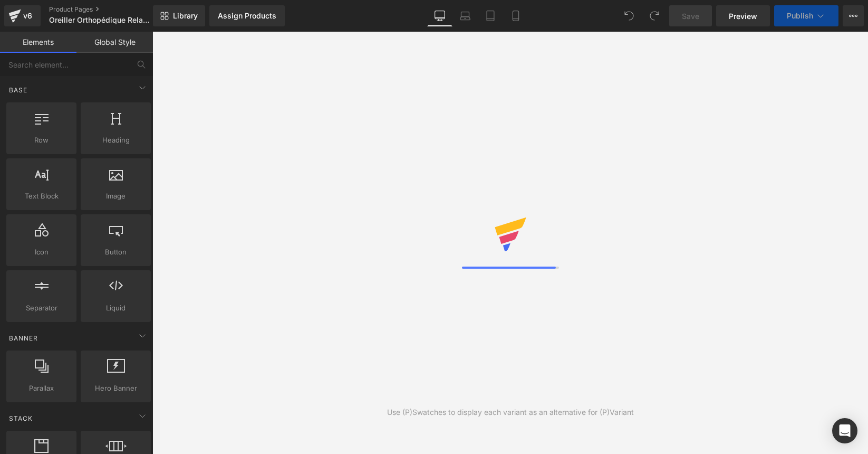 The height and width of the screenshot is (454, 868). What do you see at coordinates (690, 16) in the screenshot?
I see `span: Save` at bounding box center [690, 16].